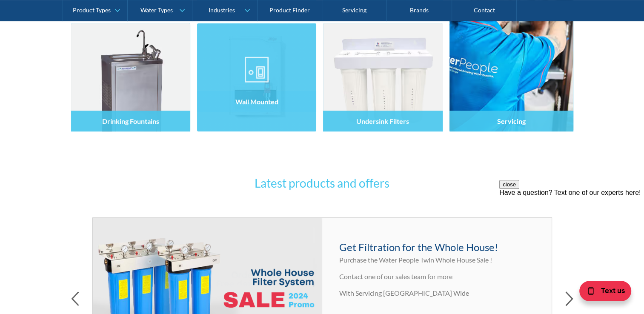 The image size is (644, 314). What do you see at coordinates (257, 78) in the screenshot?
I see `a: Wall Mounted` at bounding box center [257, 78].